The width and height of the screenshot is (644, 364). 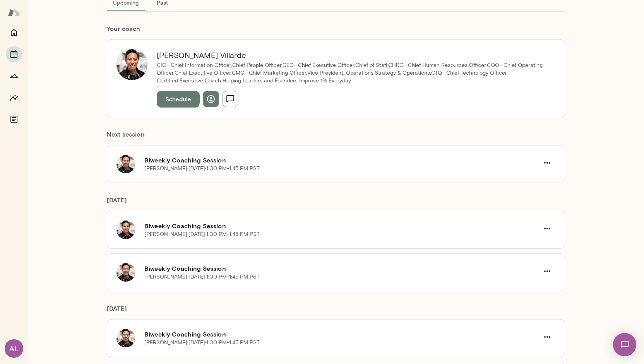 What do you see at coordinates (352, 81) in the screenshot?
I see `p: Certified Executive Coach Helping Leaders and Founders Improve 1% Everyday` at bounding box center [352, 81].